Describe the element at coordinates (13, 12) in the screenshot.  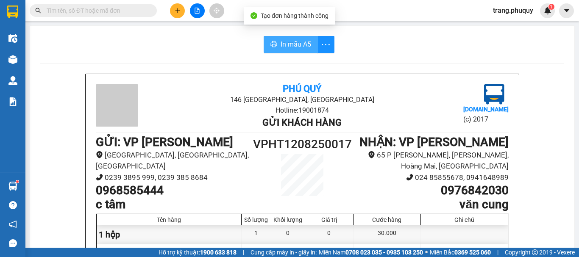
I see `img: logo-vxr` at that location.